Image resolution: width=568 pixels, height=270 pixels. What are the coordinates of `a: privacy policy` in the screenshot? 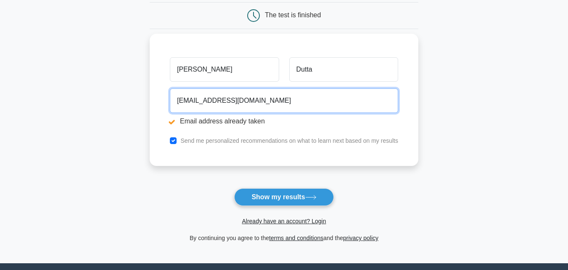 It's located at (361, 238).